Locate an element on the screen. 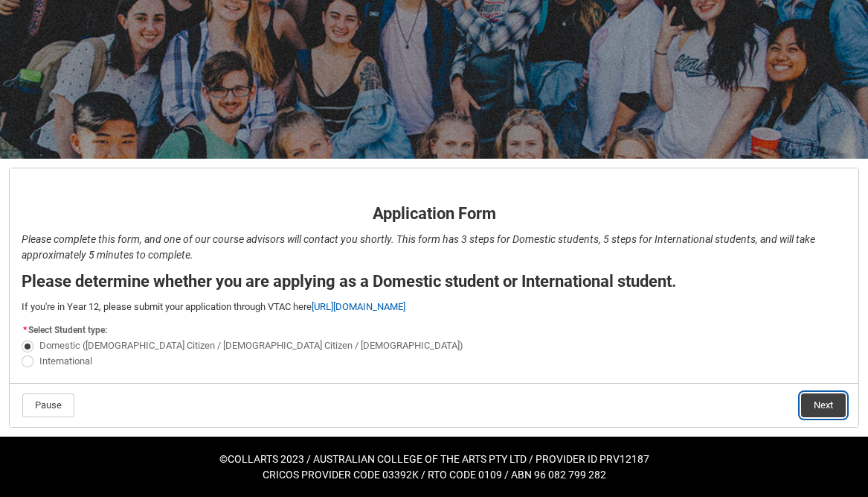  span: International is located at coordinates (65, 360).